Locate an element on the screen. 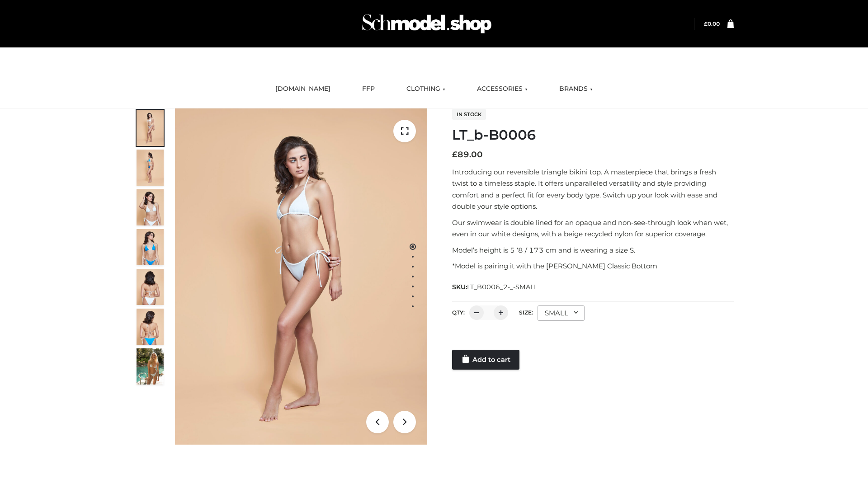 Image resolution: width=868 pixels, height=488 pixels. span: In stock is located at coordinates (469, 115).